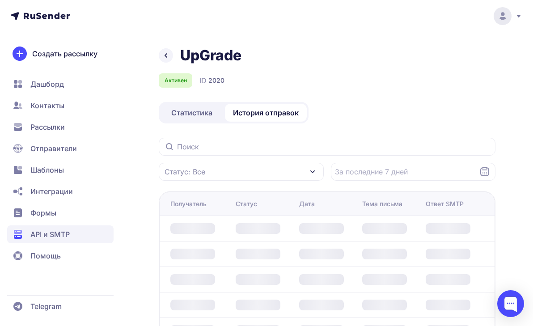  I want to click on div: Ответ SMTP, so click(445, 204).